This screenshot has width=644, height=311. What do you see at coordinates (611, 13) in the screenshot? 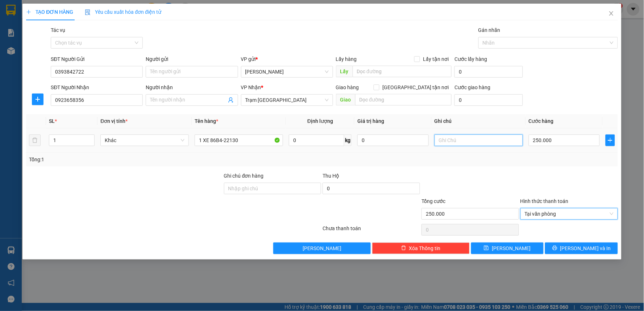
I see `span: close` at bounding box center [611, 13].